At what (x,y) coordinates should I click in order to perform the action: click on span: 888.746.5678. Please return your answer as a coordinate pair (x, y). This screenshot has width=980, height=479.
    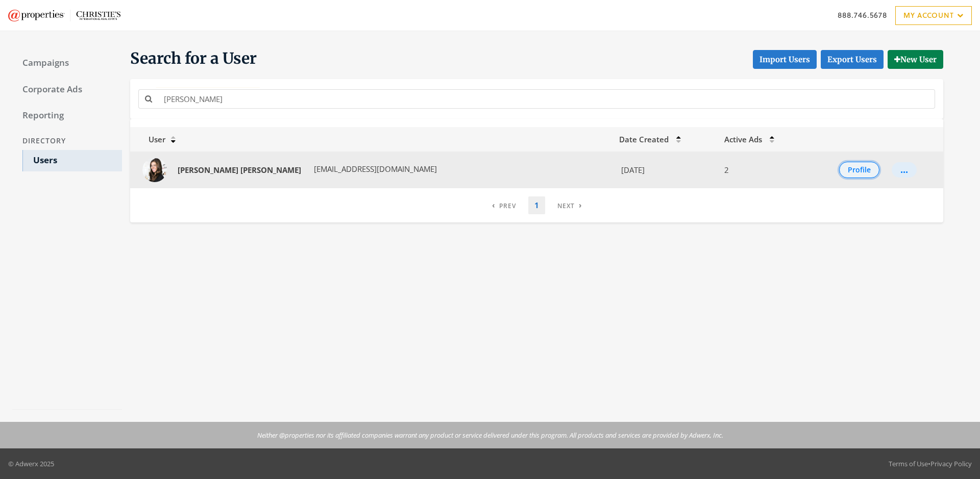
    Looking at the image, I should click on (862, 15).